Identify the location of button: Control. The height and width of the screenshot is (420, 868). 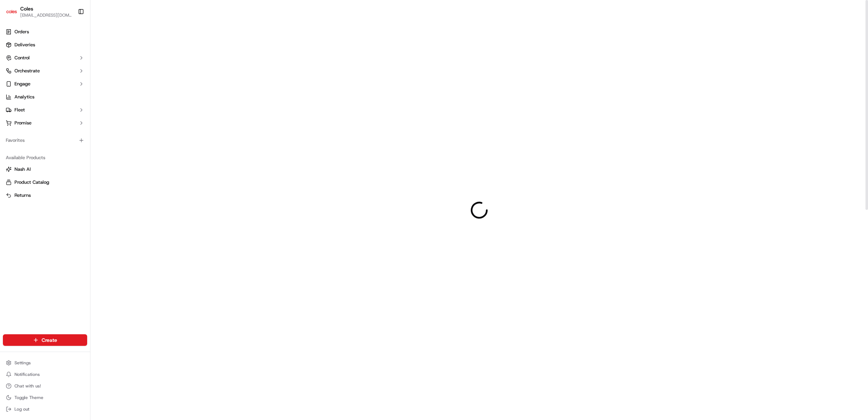
(45, 58).